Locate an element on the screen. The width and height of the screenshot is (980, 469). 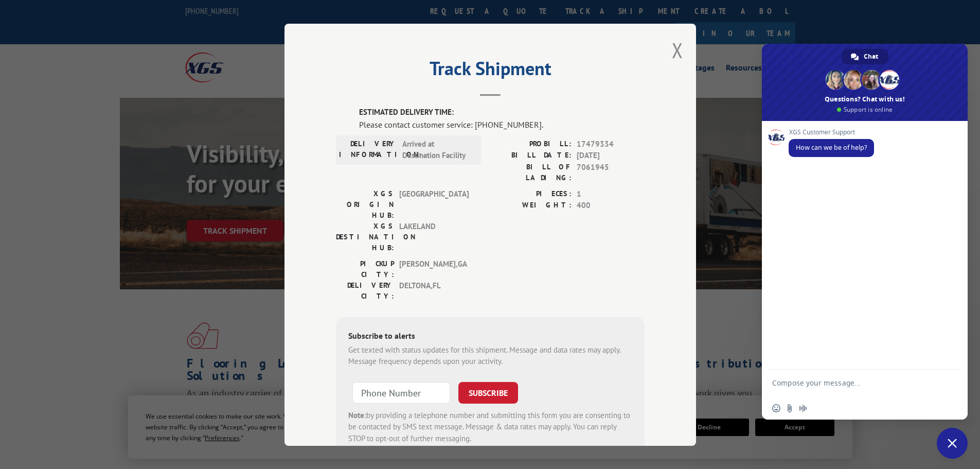
label: PROBILL: is located at coordinates (531, 143).